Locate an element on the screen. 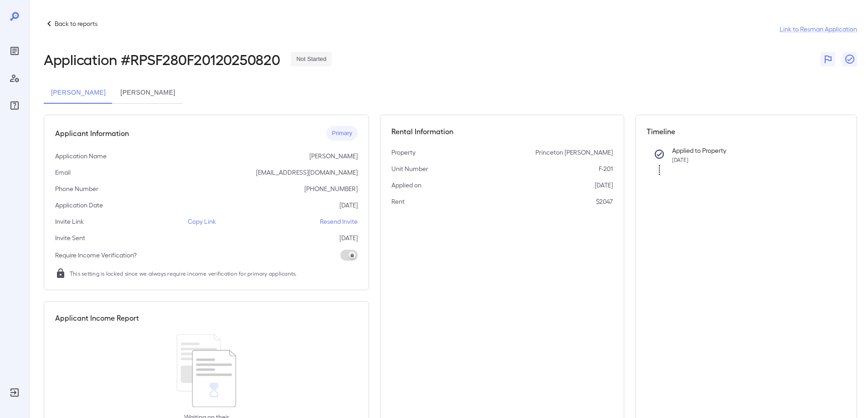 Image resolution: width=868 pixels, height=418 pixels. p: Application Name is located at coordinates (81, 157).